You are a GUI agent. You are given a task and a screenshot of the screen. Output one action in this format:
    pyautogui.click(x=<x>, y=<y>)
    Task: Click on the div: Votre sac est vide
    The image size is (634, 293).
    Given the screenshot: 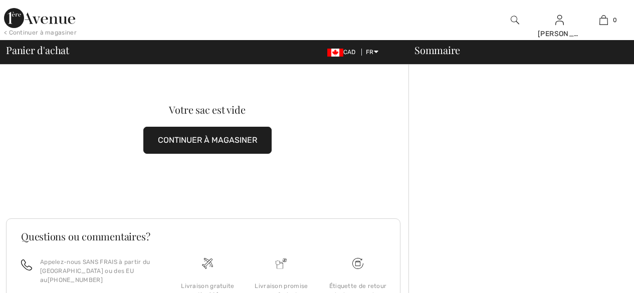 What is the action you would take?
    pyautogui.click(x=207, y=110)
    